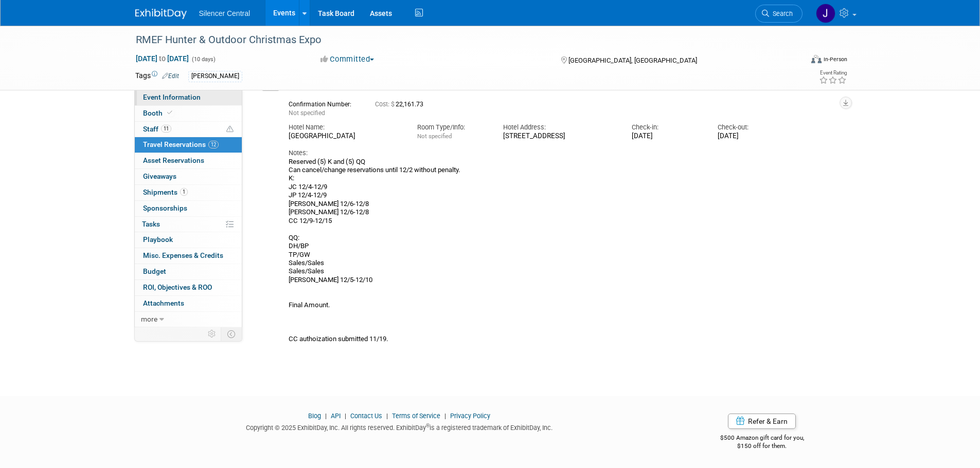  What do you see at coordinates (161, 14) in the screenshot?
I see `img: ExhibitDay` at bounding box center [161, 14].